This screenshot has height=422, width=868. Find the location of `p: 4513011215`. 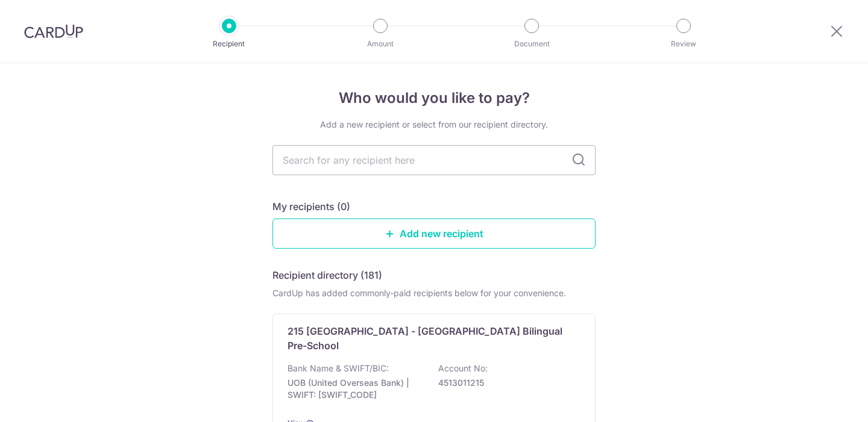

p: 4513011215 is located at coordinates (506, 383).